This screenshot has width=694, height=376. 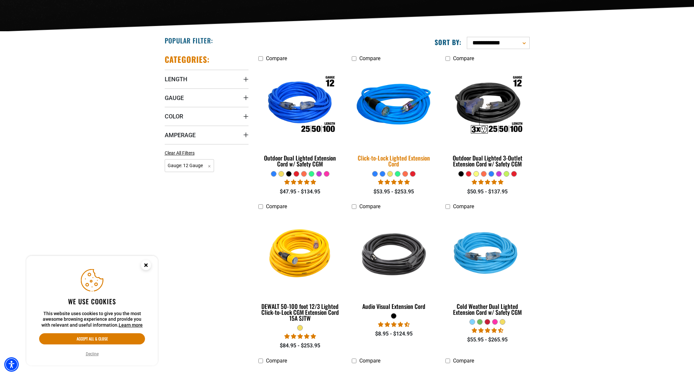 What do you see at coordinates (206, 98) in the screenshot?
I see `summary: Gauge` at bounding box center [206, 98].